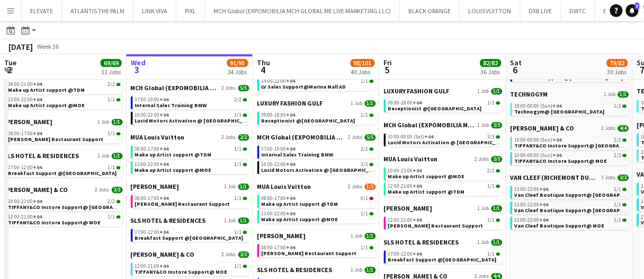 Image resolution: width=644 pixels, height=279 pixels. I want to click on span: 4/4, so click(623, 128).